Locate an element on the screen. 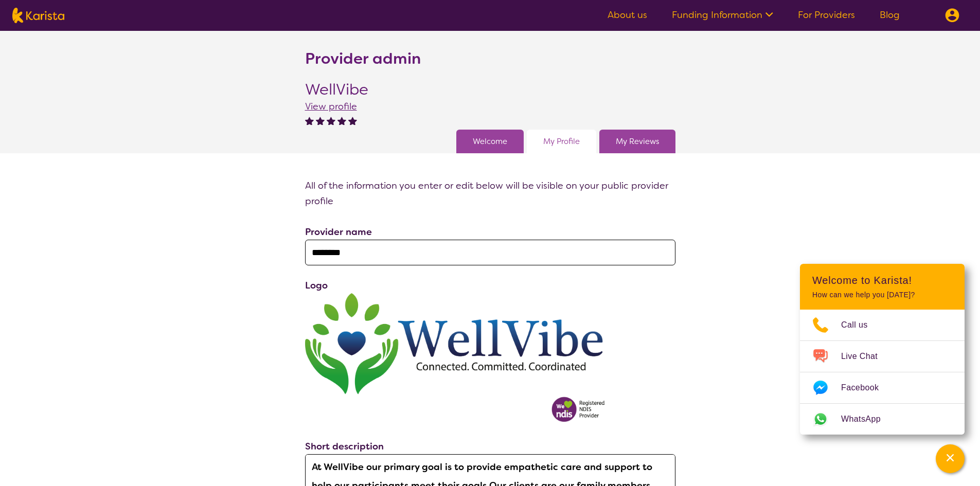 The image size is (980, 486). img: menu is located at coordinates (952, 15).